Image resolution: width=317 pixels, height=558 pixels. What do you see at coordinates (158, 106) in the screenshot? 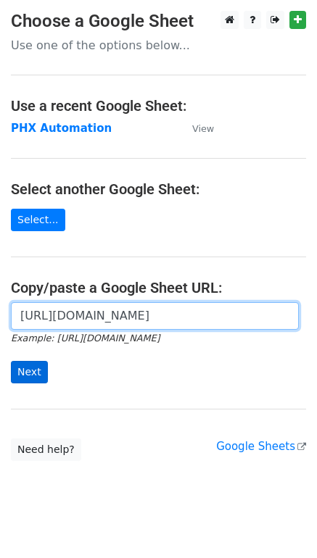
I see `h4: Use a recent Google Sheet:` at bounding box center [158, 106].